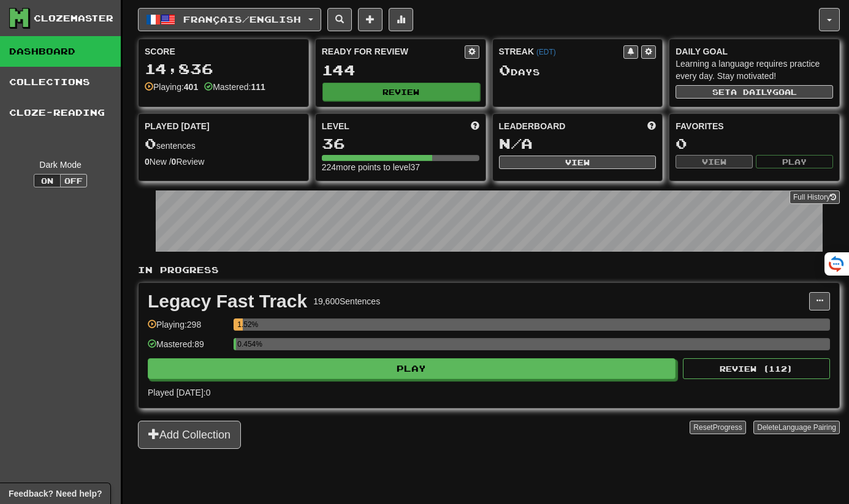 This screenshot has width=849, height=504. What do you see at coordinates (754, 126) in the screenshot?
I see `div: Favorites` at bounding box center [754, 126].